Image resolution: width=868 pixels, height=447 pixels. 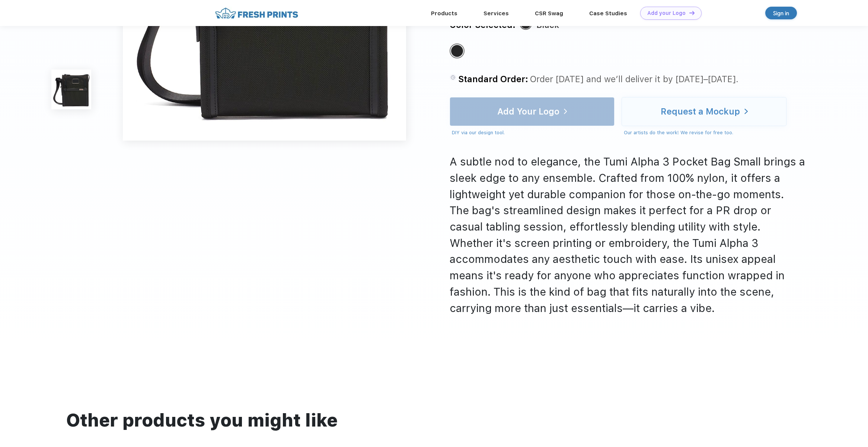 I want to click on span: Standard Order:, so click(x=493, y=79).